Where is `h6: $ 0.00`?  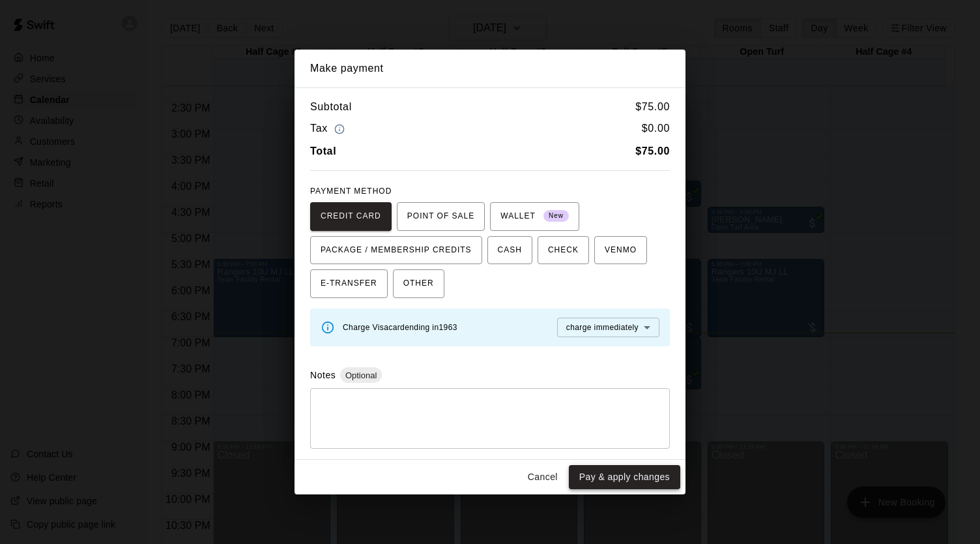
h6: $ 0.00 is located at coordinates (655, 128).